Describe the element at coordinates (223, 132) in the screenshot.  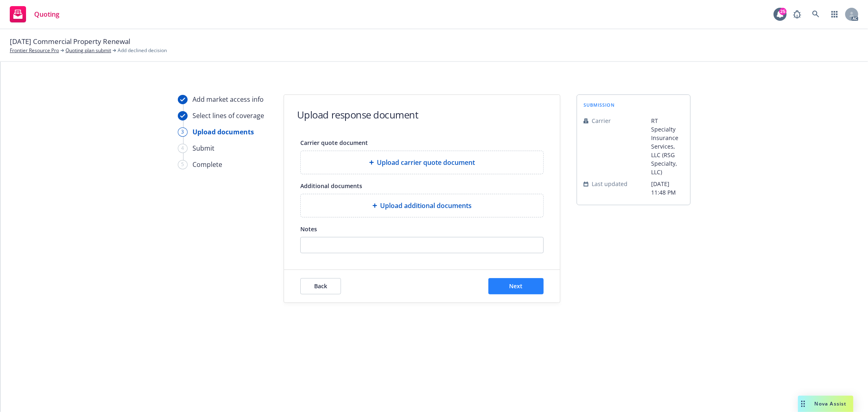
I see `div: Upload documents` at that location.